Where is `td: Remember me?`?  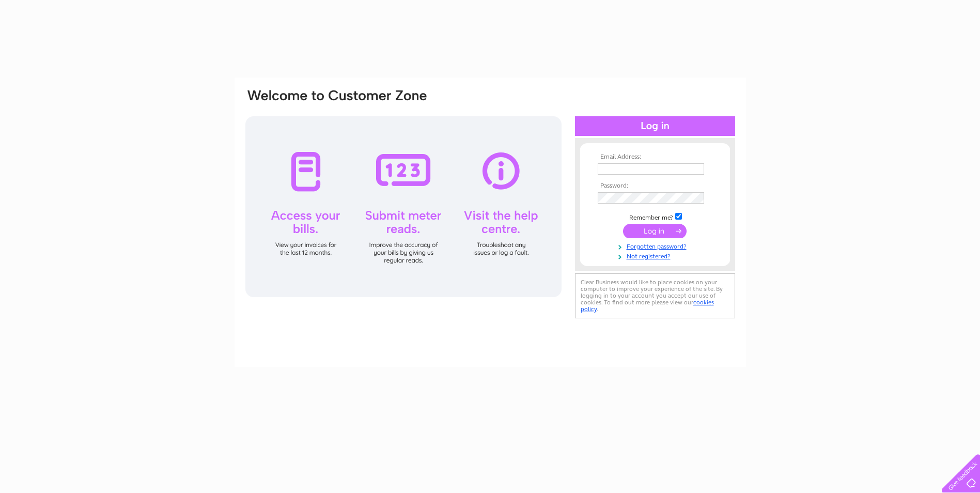 td: Remember me? is located at coordinates (655, 216).